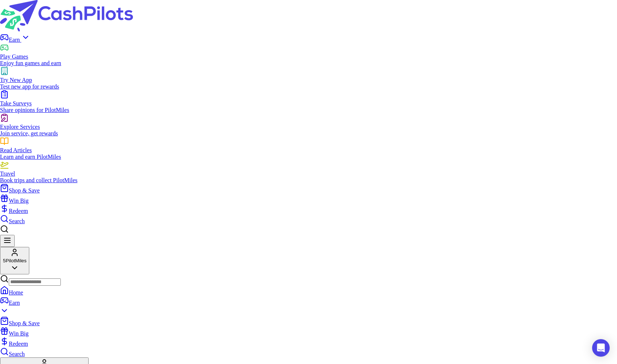 This screenshot has width=617, height=364. What do you see at coordinates (16, 261) in the screenshot?
I see `span: PilotMiles` at bounding box center [16, 261].